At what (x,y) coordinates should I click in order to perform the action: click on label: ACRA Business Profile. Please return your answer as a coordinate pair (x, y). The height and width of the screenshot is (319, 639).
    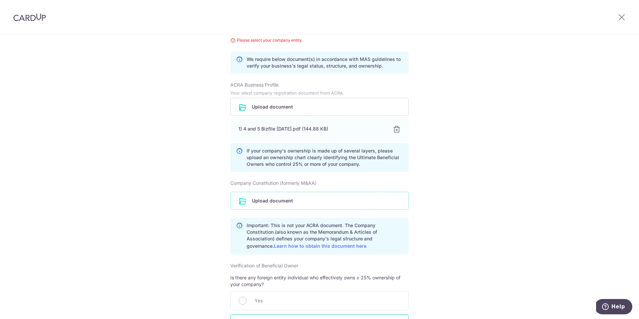
    Looking at the image, I should click on (254, 85).